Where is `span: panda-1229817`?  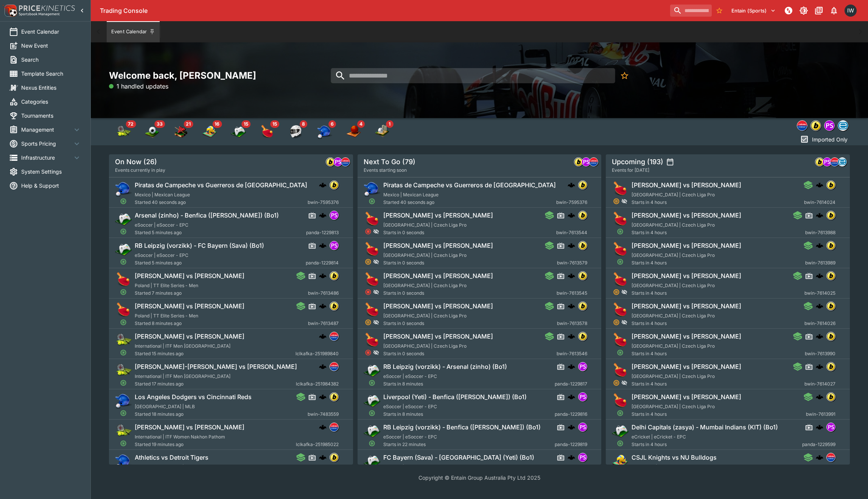
span: panda-1229817 is located at coordinates (571, 384).